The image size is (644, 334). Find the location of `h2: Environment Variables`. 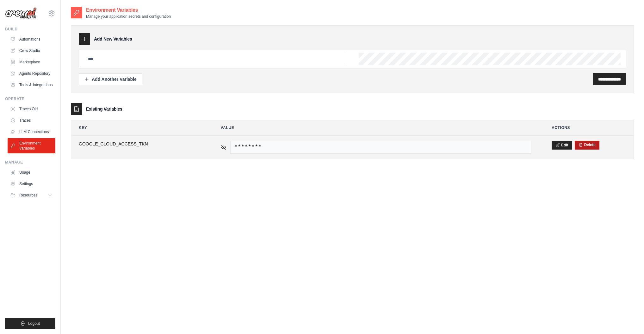

h2: Environment Variables is located at coordinates (128, 10).